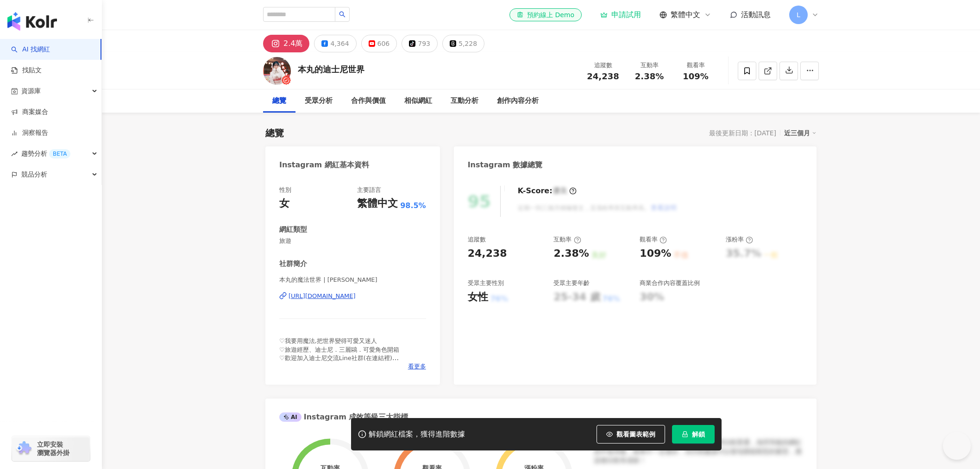  What do you see at coordinates (468, 43) in the screenshot?
I see `div: 5,228` at bounding box center [468, 43].